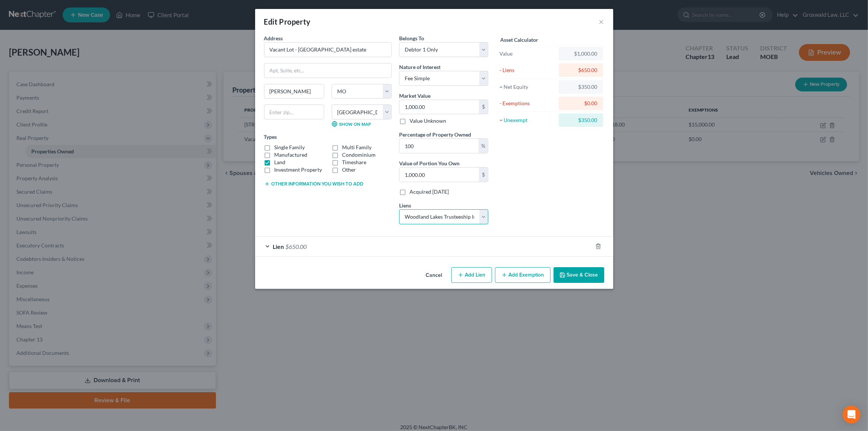 The width and height of the screenshot is (868, 431). What do you see at coordinates (288, 22) in the screenshot?
I see `div: Edit Property` at bounding box center [288, 22].